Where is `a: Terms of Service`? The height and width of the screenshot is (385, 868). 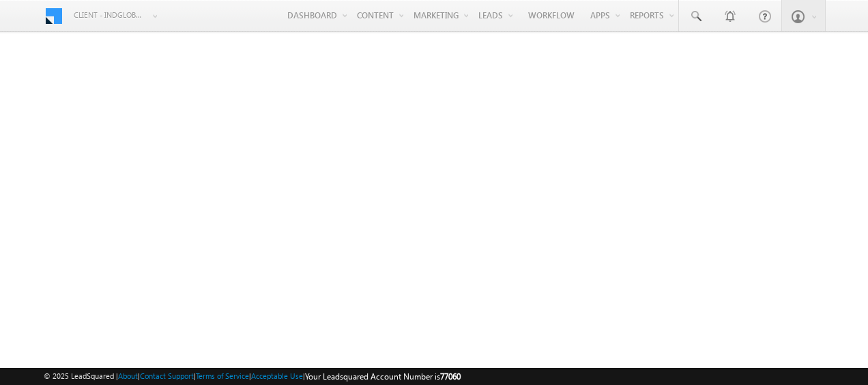 a: Terms of Service is located at coordinates (222, 375).